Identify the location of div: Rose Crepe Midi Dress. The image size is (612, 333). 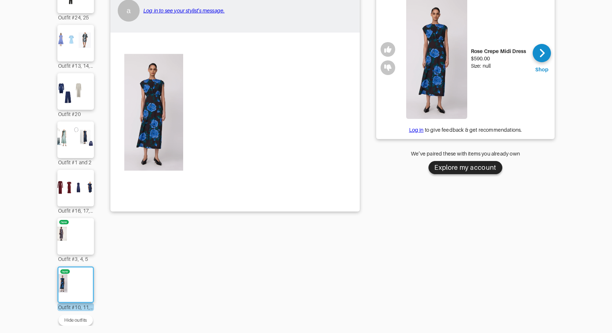
(499, 51).